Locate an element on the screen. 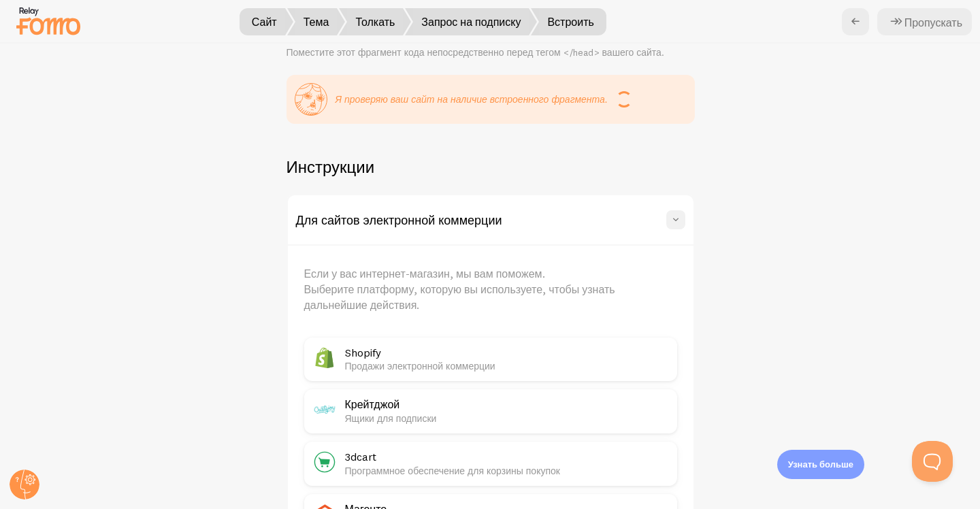  img: fomo-relay-logo-orange.svg is located at coordinates (48, 20).